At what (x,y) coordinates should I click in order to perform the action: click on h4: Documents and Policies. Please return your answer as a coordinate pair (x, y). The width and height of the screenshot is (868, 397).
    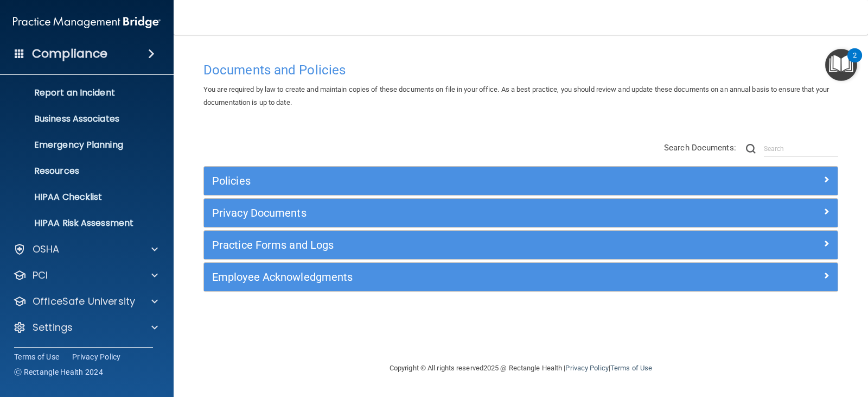
    Looking at the image, I should click on (521, 70).